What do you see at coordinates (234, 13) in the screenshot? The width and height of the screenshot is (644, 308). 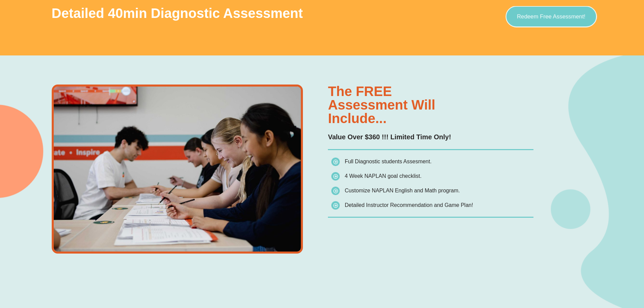 I see `h3: Detailed 40min Diagnostic Assessment` at bounding box center [234, 13].